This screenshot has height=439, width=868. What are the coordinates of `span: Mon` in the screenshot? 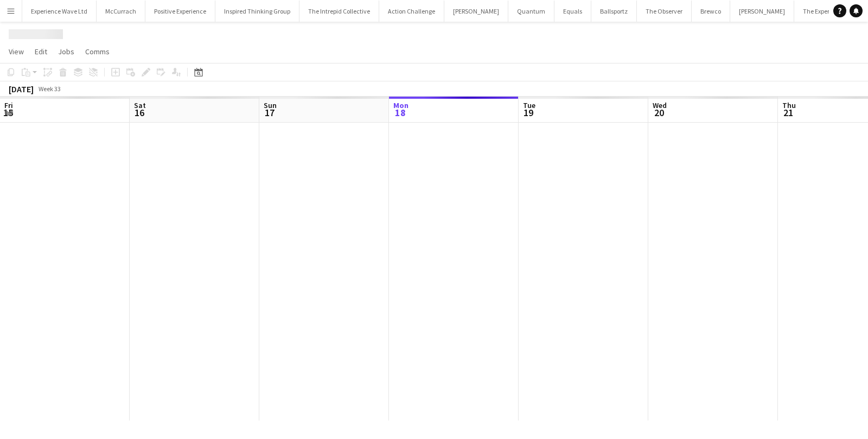 It's located at (401, 105).